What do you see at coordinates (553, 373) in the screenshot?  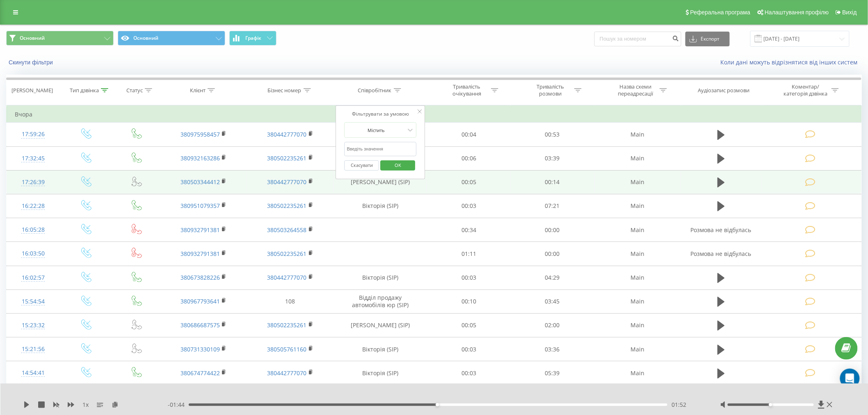 I see `td: 05:39` at bounding box center [553, 373].